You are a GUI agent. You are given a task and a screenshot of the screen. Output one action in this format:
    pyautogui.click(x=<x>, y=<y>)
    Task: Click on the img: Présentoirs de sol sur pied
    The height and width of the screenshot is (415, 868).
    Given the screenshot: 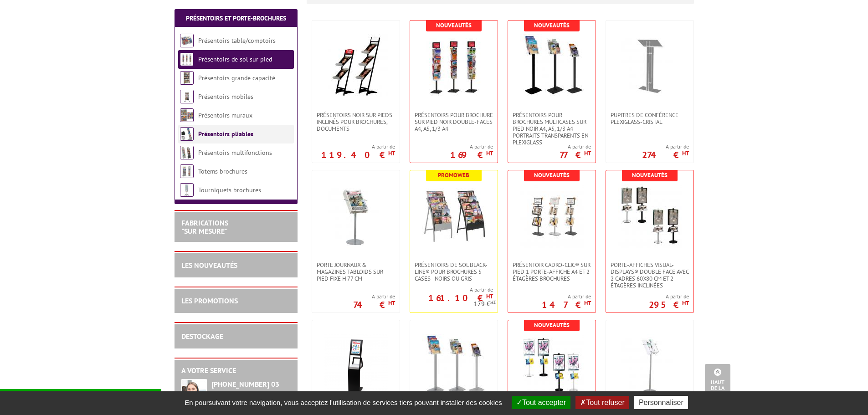 What is the action you would take?
    pyautogui.click(x=187, y=59)
    